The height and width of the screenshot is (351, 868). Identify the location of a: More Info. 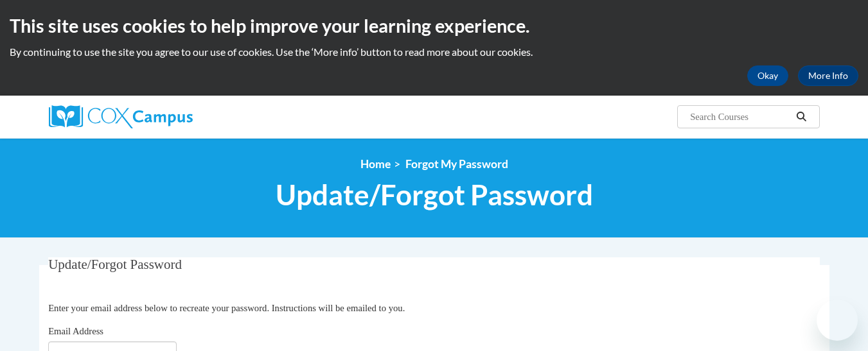
(828, 76).